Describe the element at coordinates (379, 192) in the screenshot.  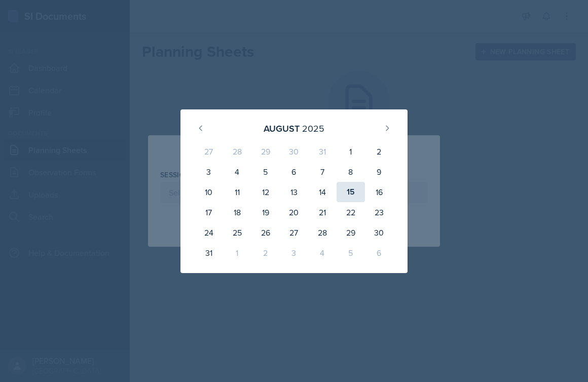
I see `div: 16` at that location.